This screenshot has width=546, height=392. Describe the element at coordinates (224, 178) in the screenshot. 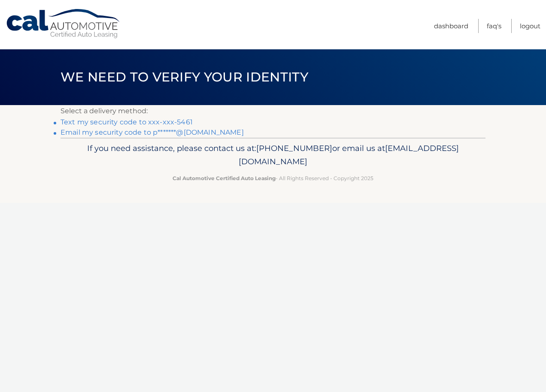

I see `strong: Cal Automotive Certified Auto Leasing` at that location.